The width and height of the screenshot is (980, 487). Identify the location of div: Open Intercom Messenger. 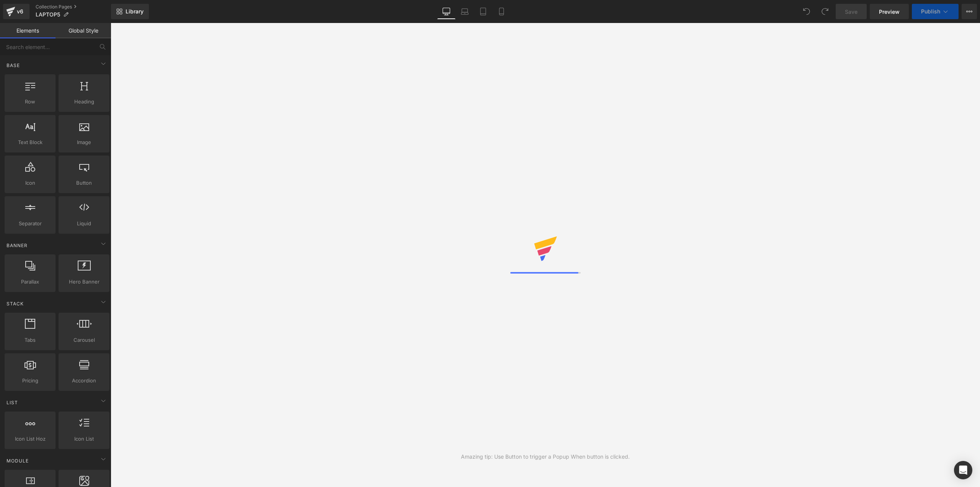
(963, 470).